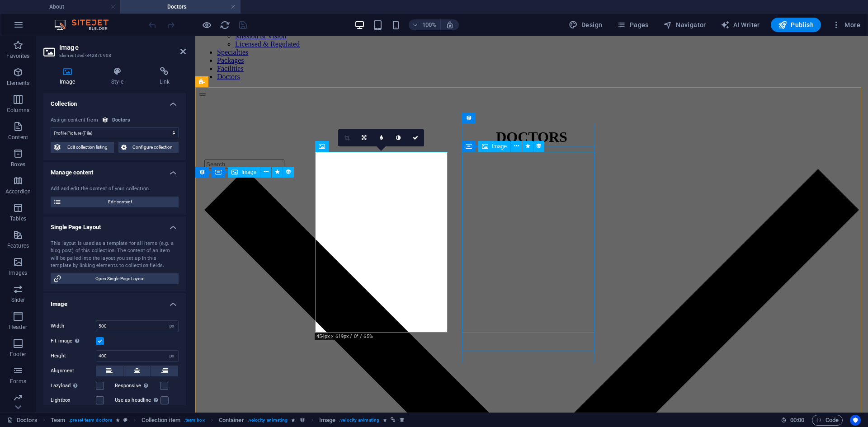 Image resolution: width=868 pixels, height=427 pixels. Describe the element at coordinates (18, 381) in the screenshot. I see `p: Forms` at that location.